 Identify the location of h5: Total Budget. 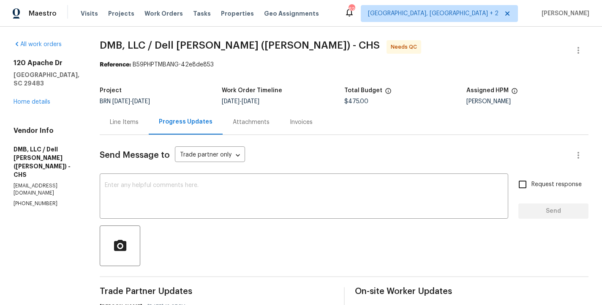
(363, 90).